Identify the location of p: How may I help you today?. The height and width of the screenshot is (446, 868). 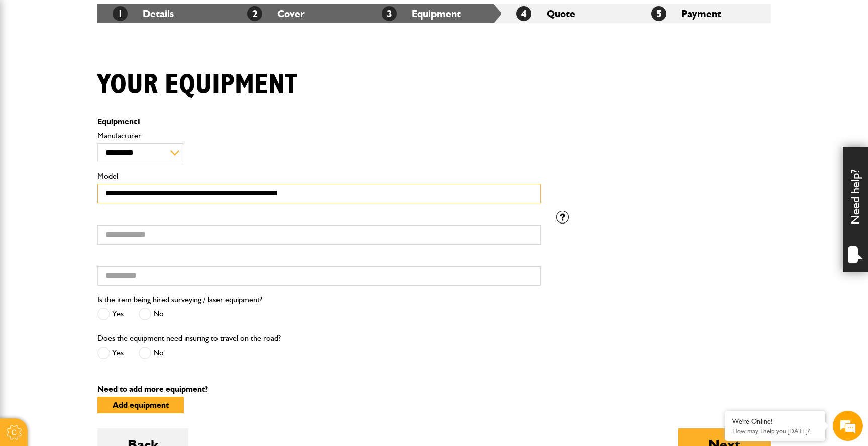
(775, 431).